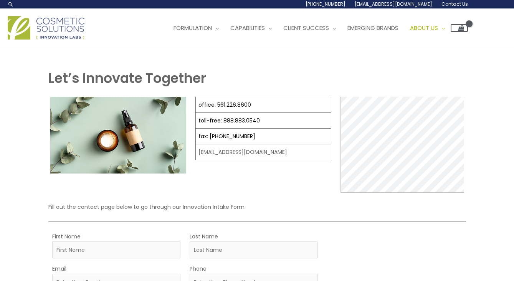 This screenshot has height=281, width=514. I want to click on label: Last Name, so click(204, 237).